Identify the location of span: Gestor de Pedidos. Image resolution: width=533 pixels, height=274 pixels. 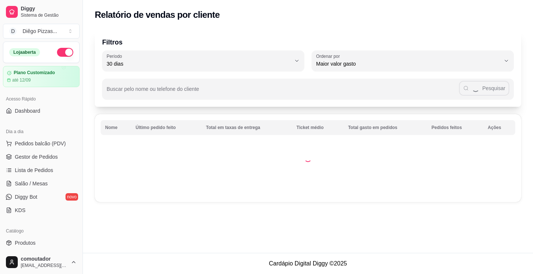
(36, 157).